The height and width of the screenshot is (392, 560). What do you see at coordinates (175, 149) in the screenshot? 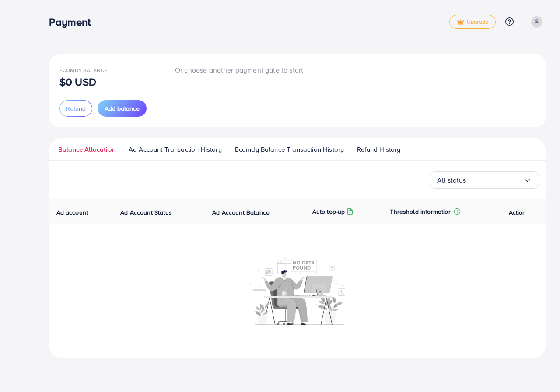
I see `span: Ad Account Transaction History` at bounding box center [175, 149].